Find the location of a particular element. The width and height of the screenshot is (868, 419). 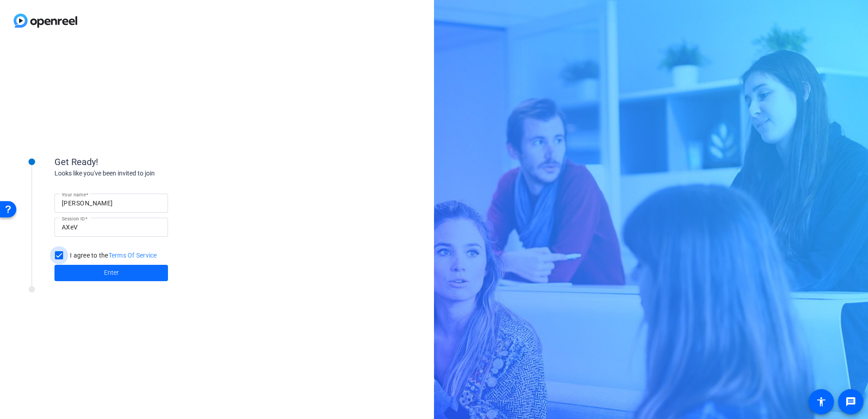

mat-icon: message is located at coordinates (850, 402).